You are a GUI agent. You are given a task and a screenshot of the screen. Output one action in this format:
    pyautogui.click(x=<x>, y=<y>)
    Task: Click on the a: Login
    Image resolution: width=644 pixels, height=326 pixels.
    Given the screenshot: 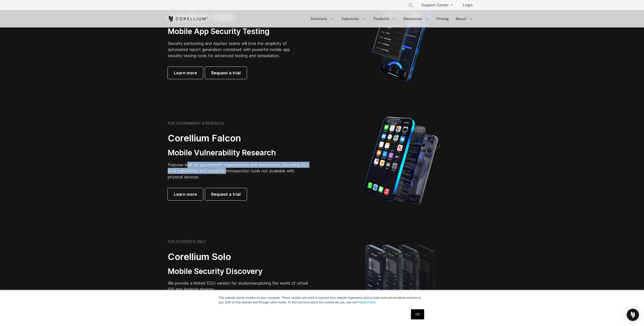 What is the action you would take?
    pyautogui.click(x=468, y=5)
    